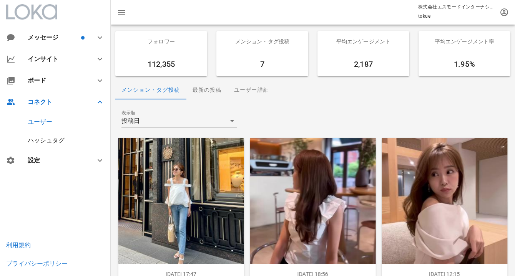 The image size is (515, 276). I want to click on div: 利用規約, so click(18, 245).